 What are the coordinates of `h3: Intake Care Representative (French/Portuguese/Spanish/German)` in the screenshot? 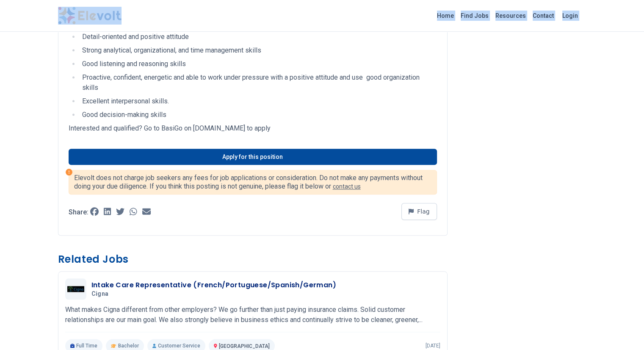 It's located at (214, 285).